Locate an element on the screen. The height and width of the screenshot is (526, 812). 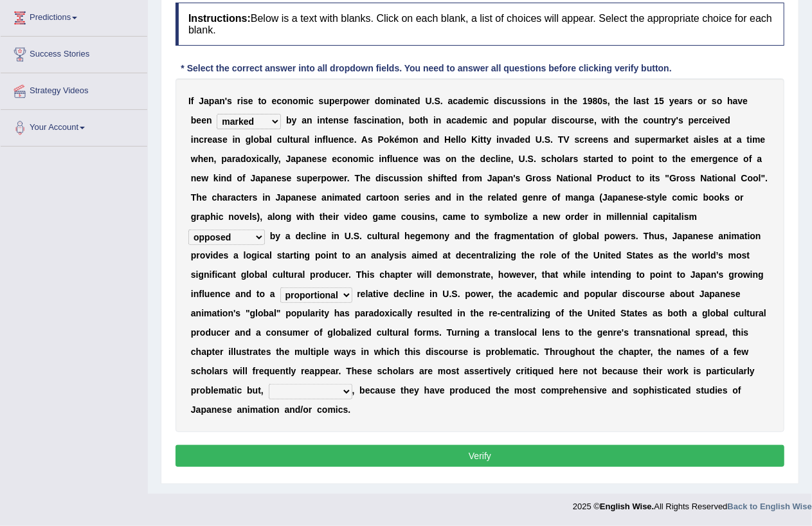
a: Your Account is located at coordinates (74, 126).